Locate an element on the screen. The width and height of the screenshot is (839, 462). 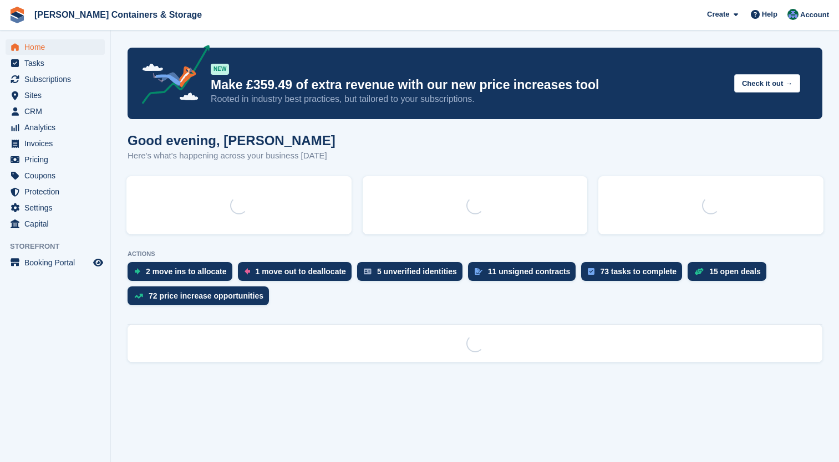
span: Settings is located at coordinates (58, 208).